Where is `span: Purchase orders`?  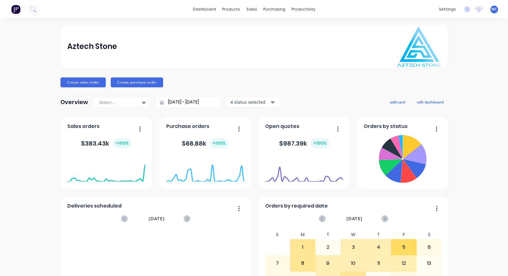 span: Purchase orders is located at coordinates (188, 127).